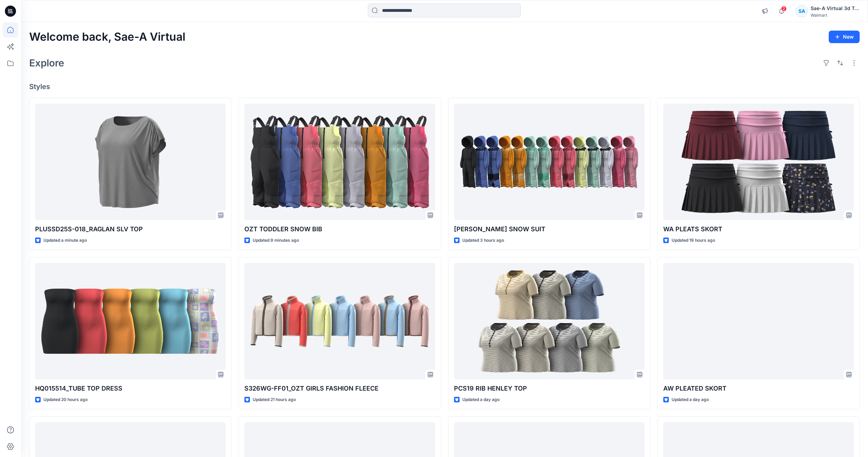 This screenshot has height=457, width=868. Describe the element at coordinates (835, 8) in the screenshot. I see `div: Sae-A Virtual 3d Team` at that location.